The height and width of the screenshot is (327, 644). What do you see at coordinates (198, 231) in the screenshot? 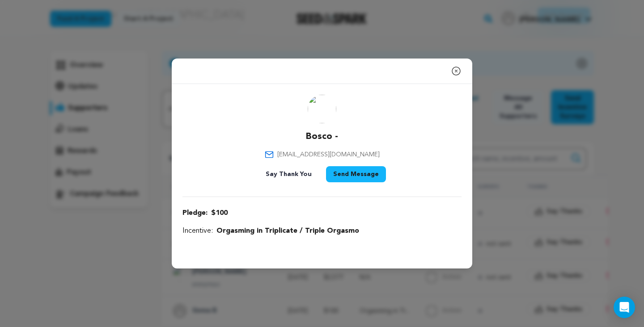
I see `span: Incentive:` at bounding box center [198, 231].